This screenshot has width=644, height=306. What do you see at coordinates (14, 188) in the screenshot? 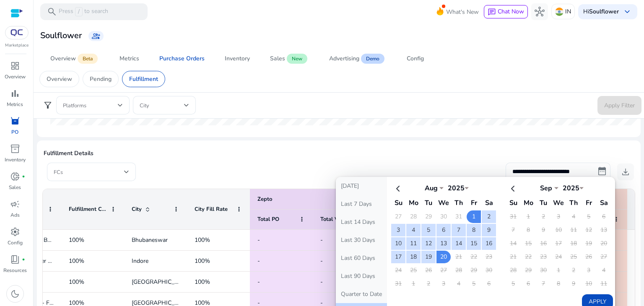
I see `p: Sales` at bounding box center [14, 188].